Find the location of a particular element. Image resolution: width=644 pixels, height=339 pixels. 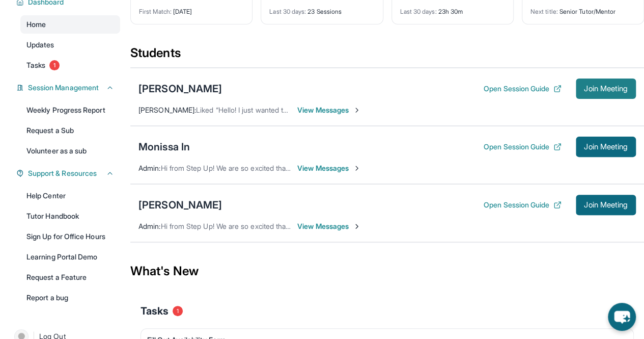

a: Request a Feature is located at coordinates (71, 277).